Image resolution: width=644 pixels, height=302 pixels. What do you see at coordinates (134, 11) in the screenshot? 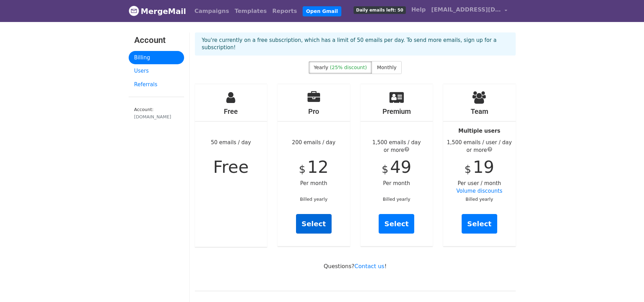
I see `img: MergeMail logo` at bounding box center [134, 11].